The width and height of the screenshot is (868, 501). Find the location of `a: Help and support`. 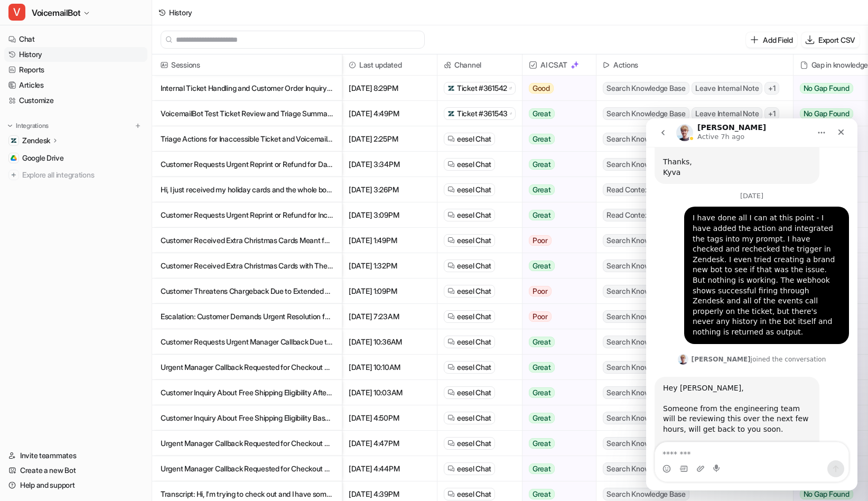

a: Help and support is located at coordinates (76, 485).